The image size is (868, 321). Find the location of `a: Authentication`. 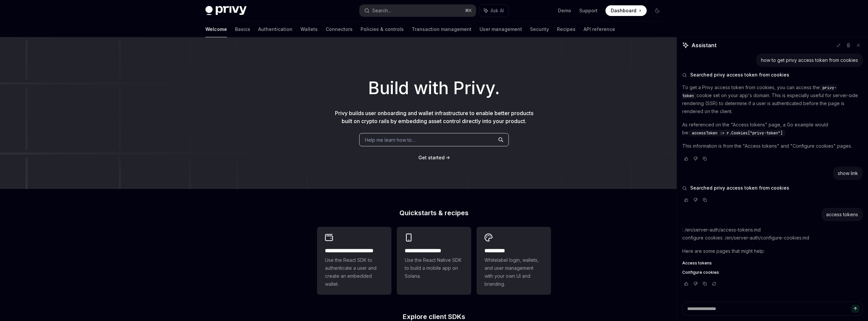

a: Authentication is located at coordinates (275, 29).